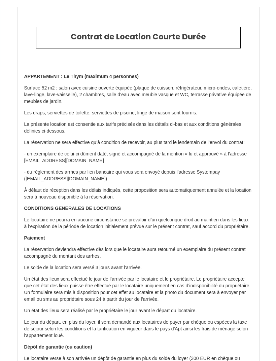 This screenshot has height=361, width=276. I want to click on h2: Contrat de Location Courte Durée, so click(138, 37).